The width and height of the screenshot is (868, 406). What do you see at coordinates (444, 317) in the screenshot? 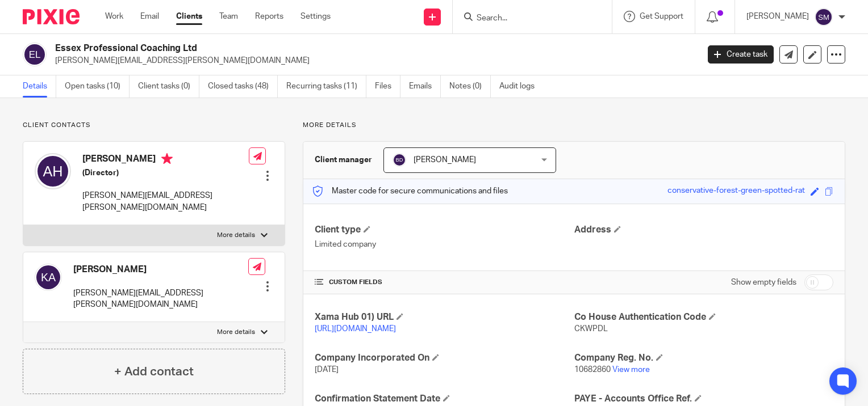
I see `h4: Xama Hub 01) URL` at bounding box center [444, 317].